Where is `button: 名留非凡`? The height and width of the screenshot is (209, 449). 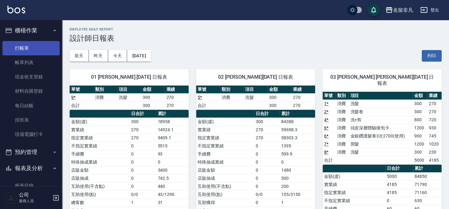
button: 名留非凡 is located at coordinates (399, 10).